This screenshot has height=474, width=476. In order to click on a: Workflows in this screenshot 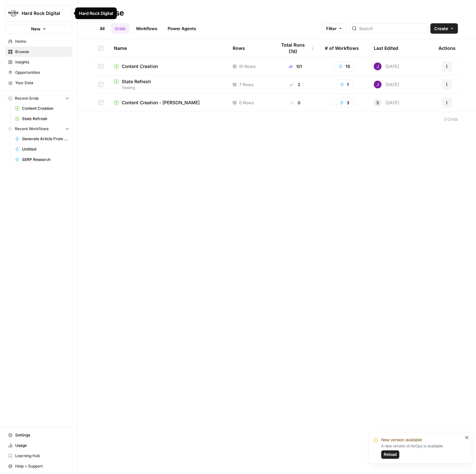, I will do `click(146, 29)`.